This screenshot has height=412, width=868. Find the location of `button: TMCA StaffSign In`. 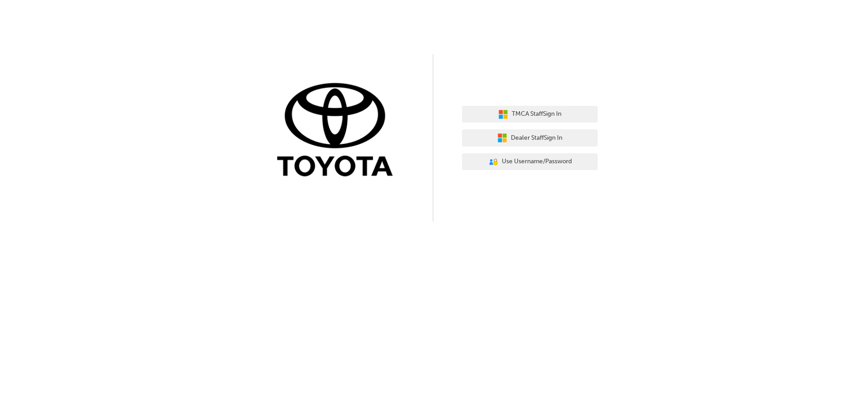

button: TMCA StaffSign In is located at coordinates (529, 114).